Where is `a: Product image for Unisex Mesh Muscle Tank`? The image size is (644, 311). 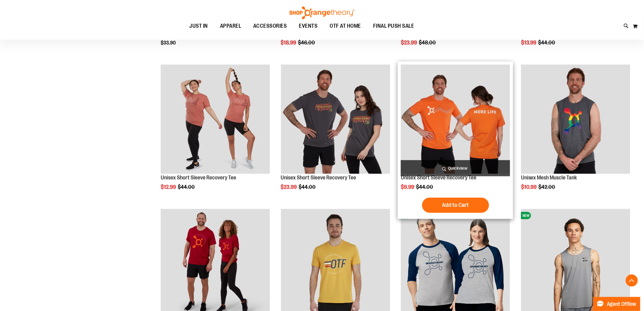
a: Product image for Unisex Mesh Muscle Tank is located at coordinates (575, 120).